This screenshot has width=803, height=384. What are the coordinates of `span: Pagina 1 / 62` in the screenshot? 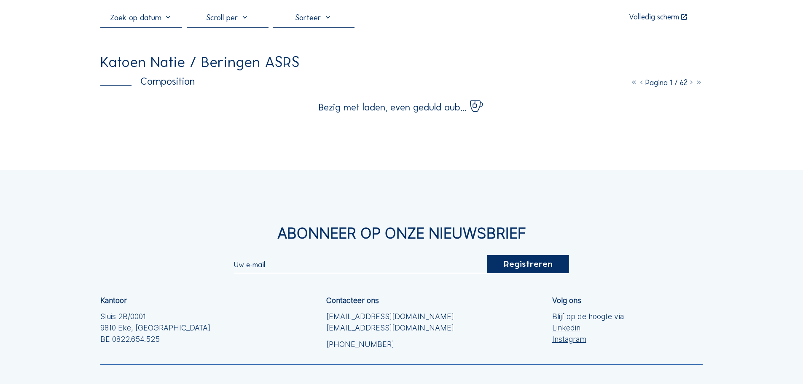 It's located at (667, 83).